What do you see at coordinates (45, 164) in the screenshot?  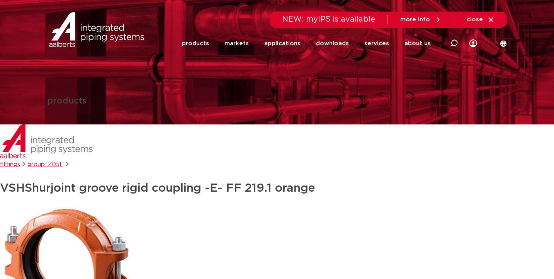 I see `font: group: Z05E` at bounding box center [45, 164].